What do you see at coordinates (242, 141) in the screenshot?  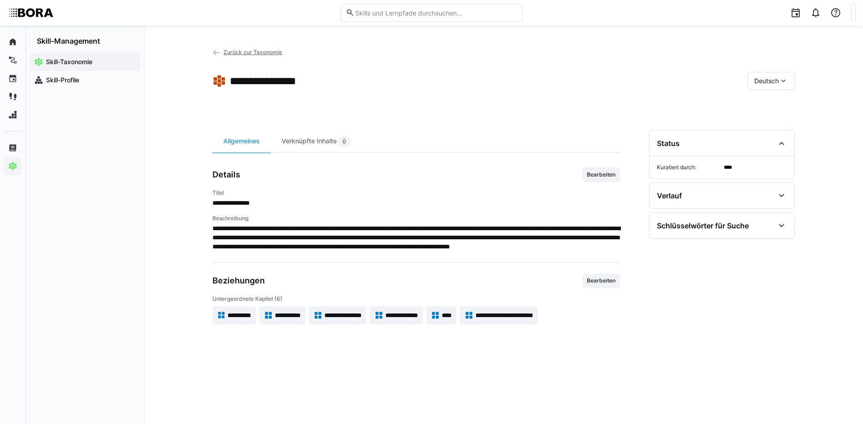 I see `div: Allgemeines` at bounding box center [242, 141].